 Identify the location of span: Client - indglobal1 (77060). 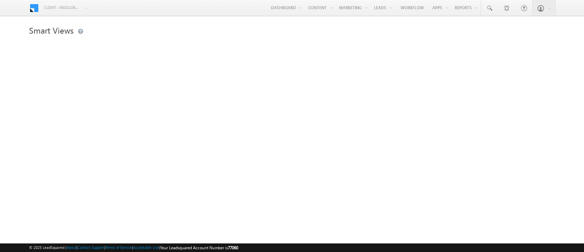
(62, 8).